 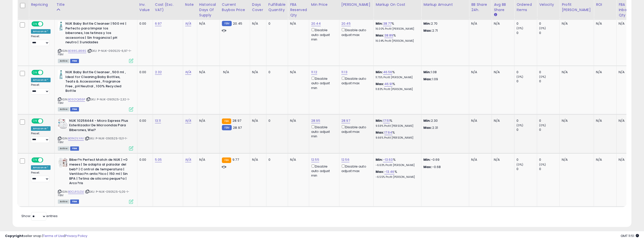 I want to click on div: FBA Reserved Qty, so click(x=299, y=10).